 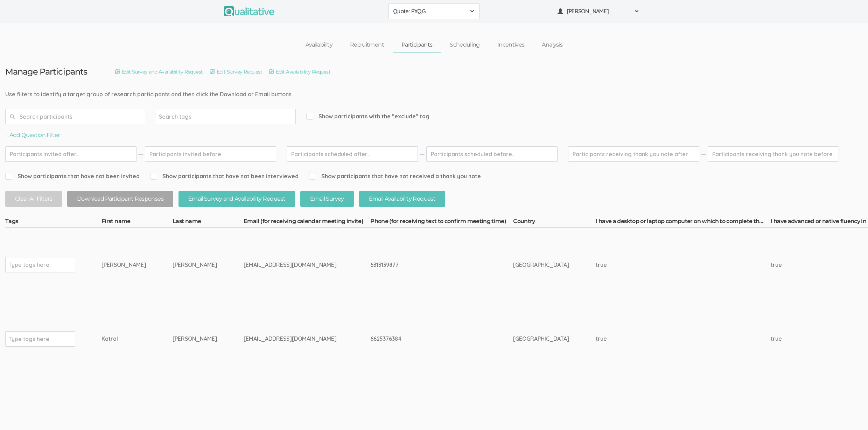 I want to click on a: Edit Survey Request, so click(x=236, y=72).